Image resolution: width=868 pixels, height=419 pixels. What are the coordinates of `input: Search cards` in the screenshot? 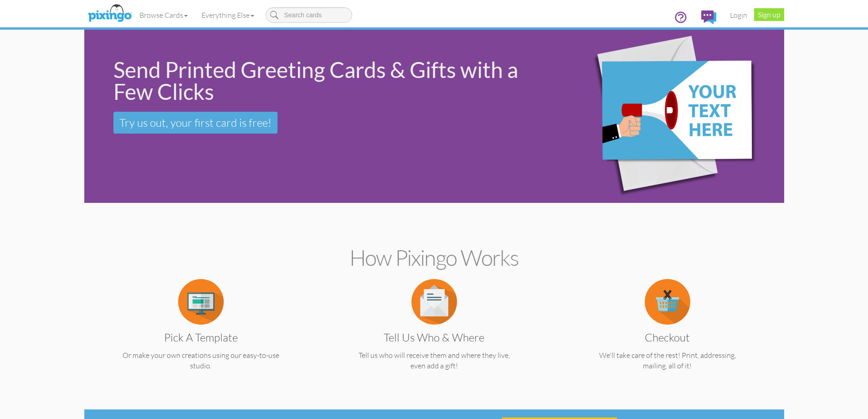 It's located at (309, 15).